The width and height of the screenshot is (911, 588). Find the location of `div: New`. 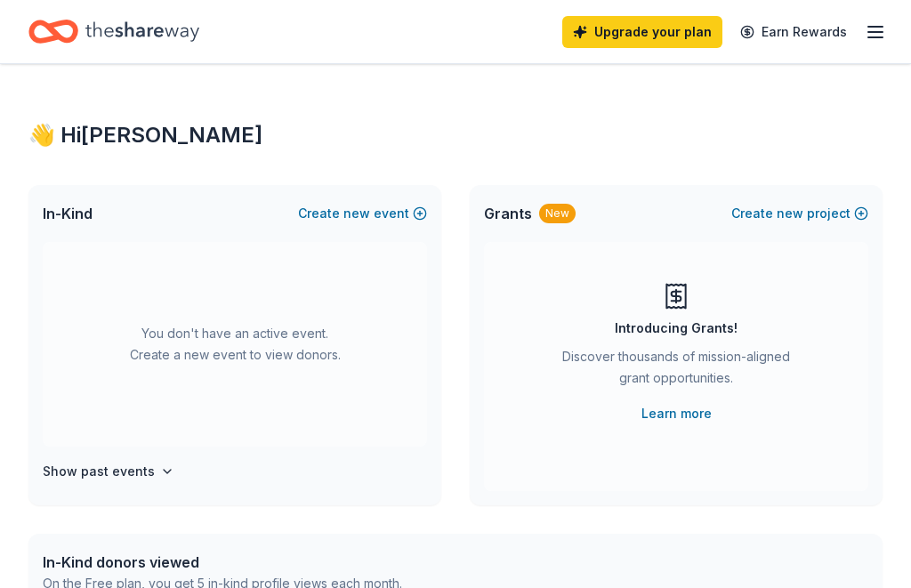

div: New is located at coordinates (557, 214).